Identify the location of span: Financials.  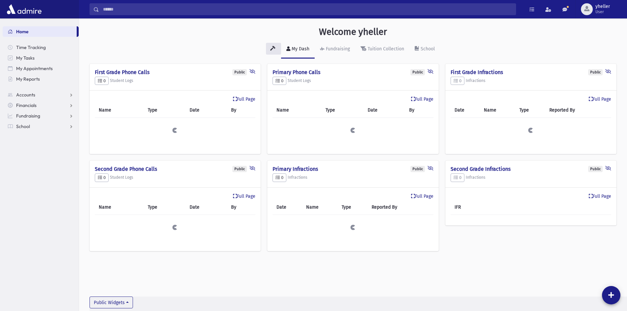
(26, 105).